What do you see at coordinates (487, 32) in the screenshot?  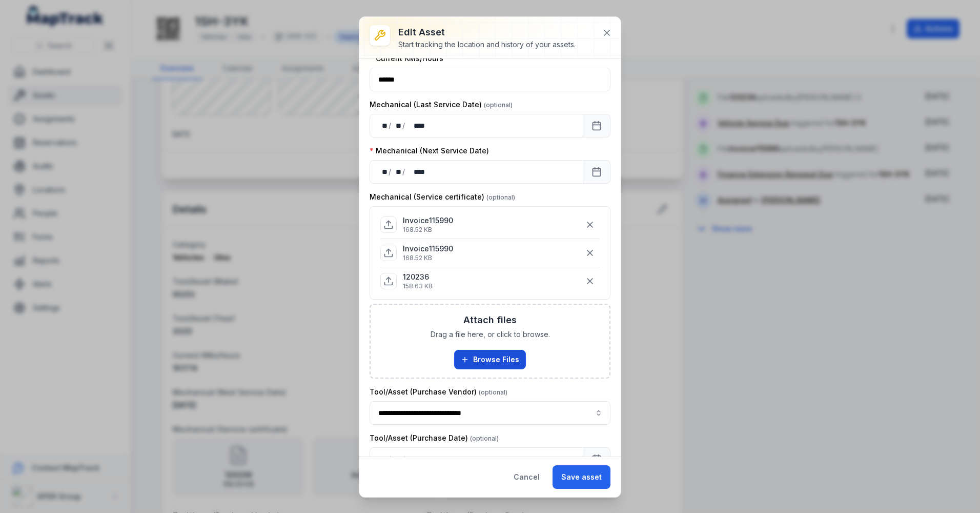 I see `h3: Edit asset` at bounding box center [487, 32].